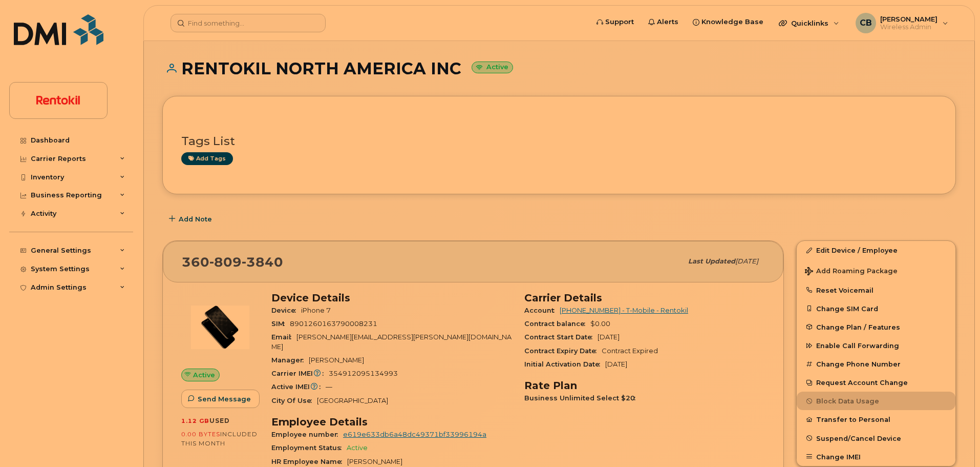 The width and height of the screenshot is (980, 467). What do you see at coordinates (300, 373) in the screenshot?
I see `span: Carrier IMEI` at bounding box center [300, 373].